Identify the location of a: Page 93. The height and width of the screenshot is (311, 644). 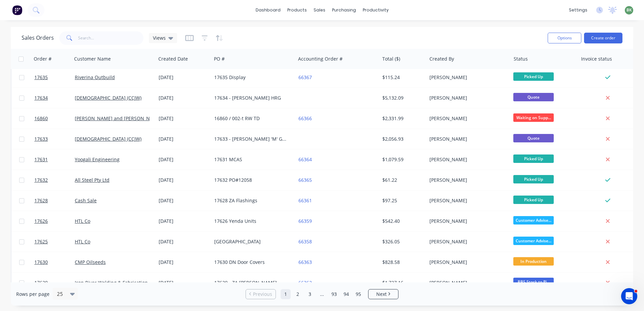
(334, 294).